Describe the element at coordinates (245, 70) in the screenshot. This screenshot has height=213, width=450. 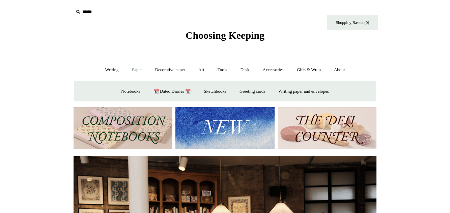
I see `a: Desk` at that location.